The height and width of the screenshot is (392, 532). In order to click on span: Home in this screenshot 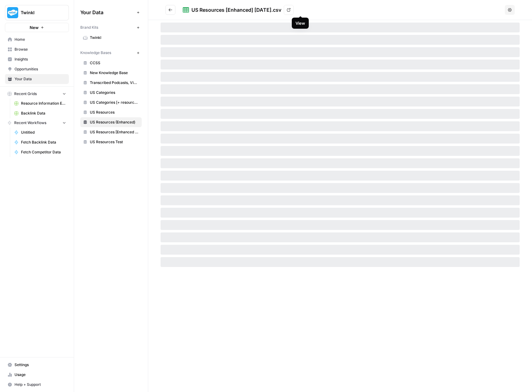, I will do `click(40, 39)`.